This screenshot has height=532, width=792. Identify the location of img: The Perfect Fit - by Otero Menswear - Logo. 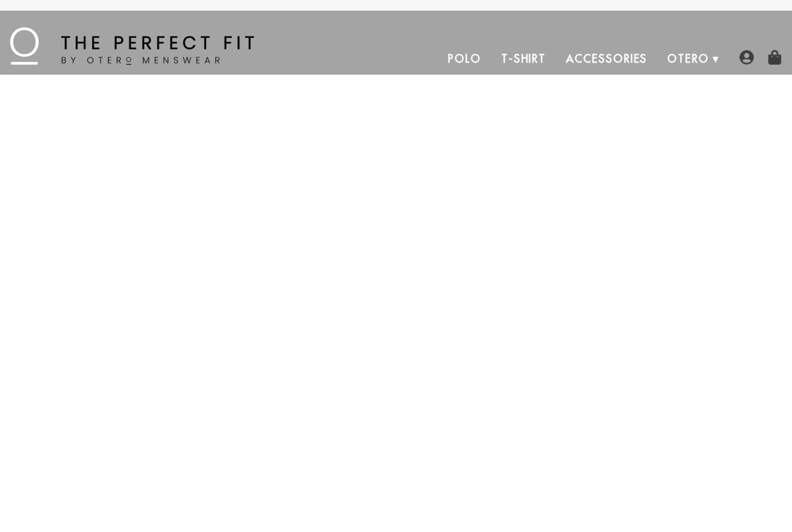
(132, 46).